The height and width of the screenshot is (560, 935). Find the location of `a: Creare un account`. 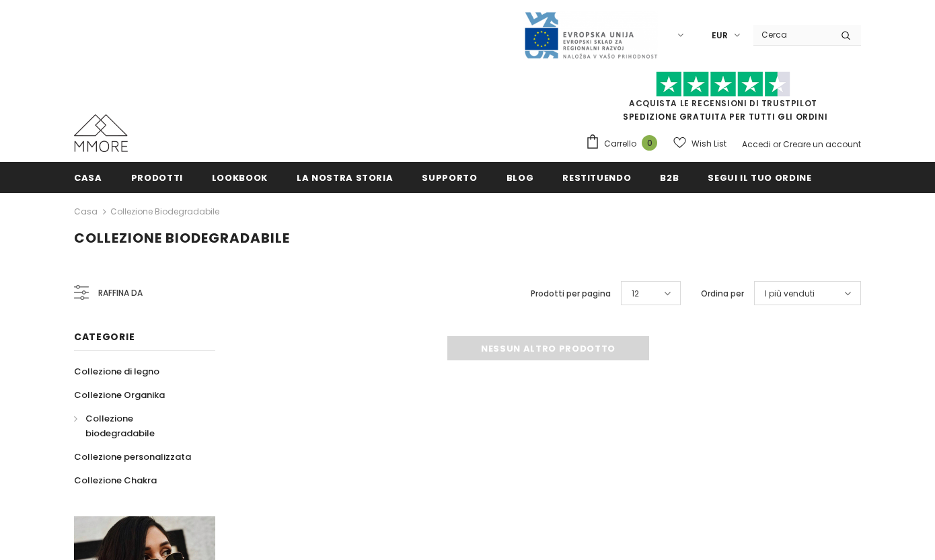

a: Creare un account is located at coordinates (822, 144).